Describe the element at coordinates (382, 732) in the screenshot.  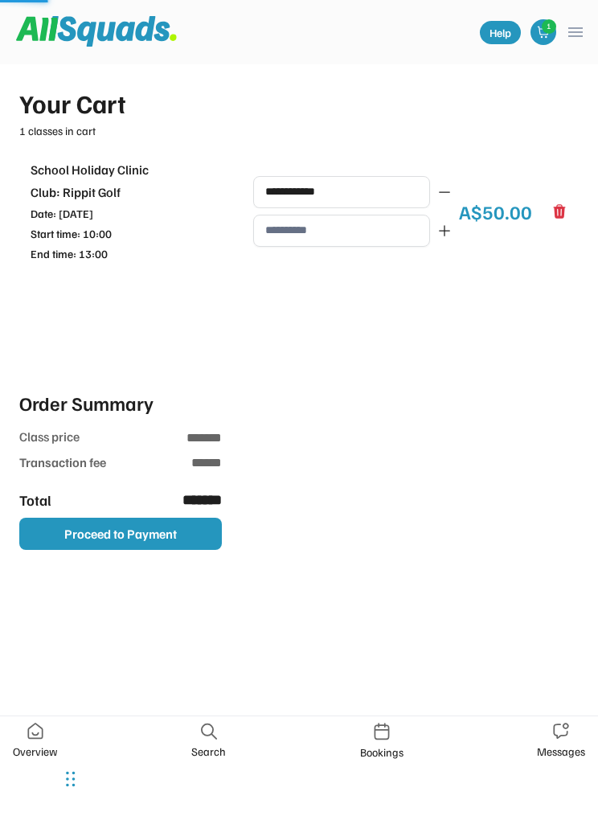
I see `img: Icon%20%2835%29.svg` at that location.